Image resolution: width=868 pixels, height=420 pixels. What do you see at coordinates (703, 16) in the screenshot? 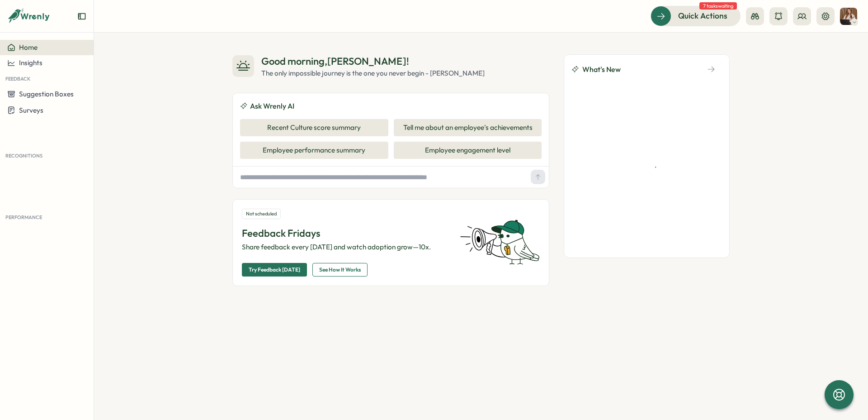
I see `span: Quick Actions` at bounding box center [703, 16].